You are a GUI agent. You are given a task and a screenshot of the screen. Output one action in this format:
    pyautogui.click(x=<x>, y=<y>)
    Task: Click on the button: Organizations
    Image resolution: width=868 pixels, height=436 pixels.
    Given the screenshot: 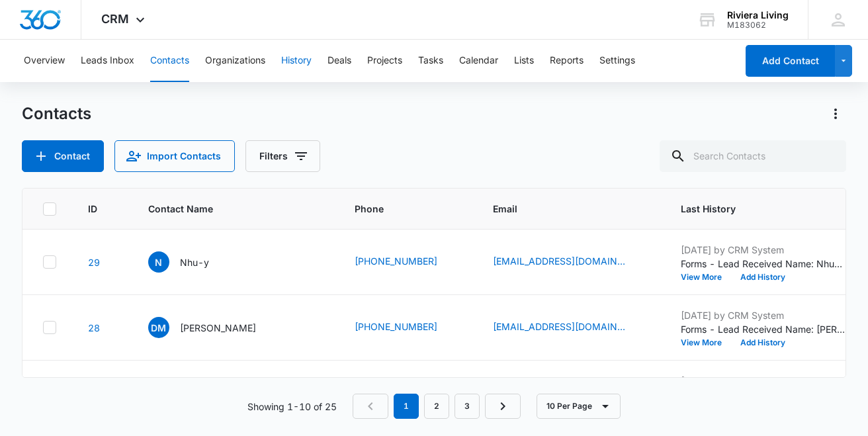 What is the action you would take?
    pyautogui.click(x=235, y=61)
    